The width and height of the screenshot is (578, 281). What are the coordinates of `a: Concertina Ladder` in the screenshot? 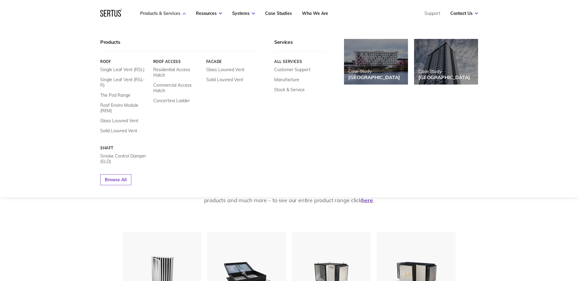 It's located at (171, 101).